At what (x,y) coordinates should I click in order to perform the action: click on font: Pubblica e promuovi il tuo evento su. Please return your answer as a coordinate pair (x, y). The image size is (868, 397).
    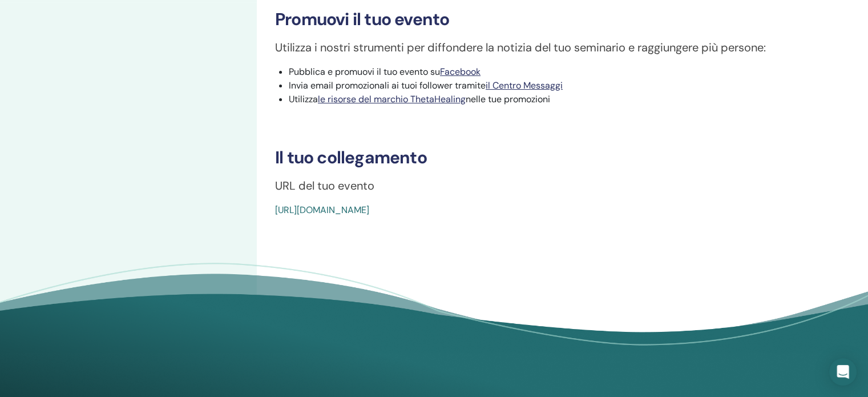
    Looking at the image, I should click on (364, 71).